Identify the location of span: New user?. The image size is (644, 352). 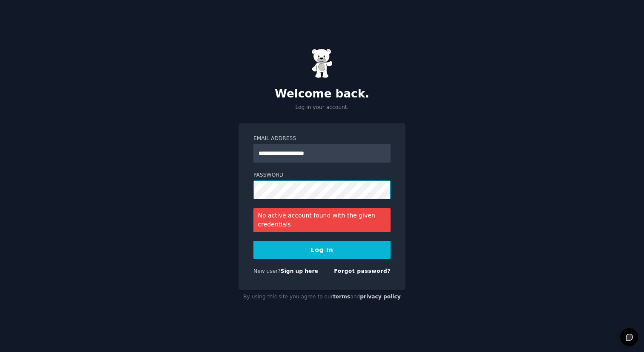
(267, 271).